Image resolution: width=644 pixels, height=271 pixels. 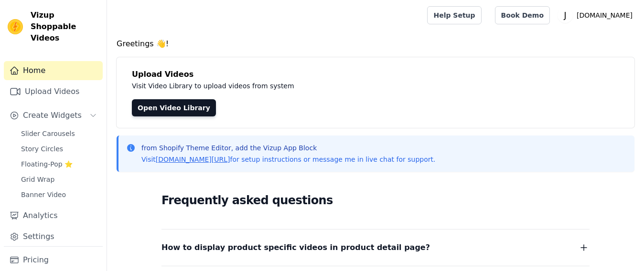 I want to click on h2: Frequently asked questions, so click(x=376, y=200).